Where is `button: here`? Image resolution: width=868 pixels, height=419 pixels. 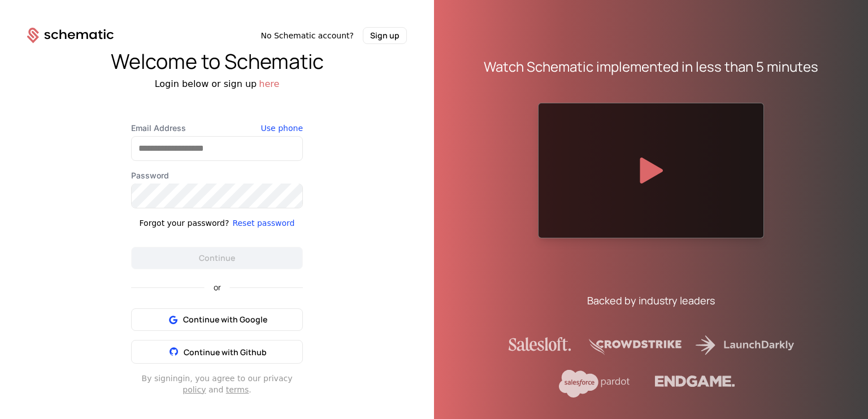
button: here is located at coordinates (269, 84).